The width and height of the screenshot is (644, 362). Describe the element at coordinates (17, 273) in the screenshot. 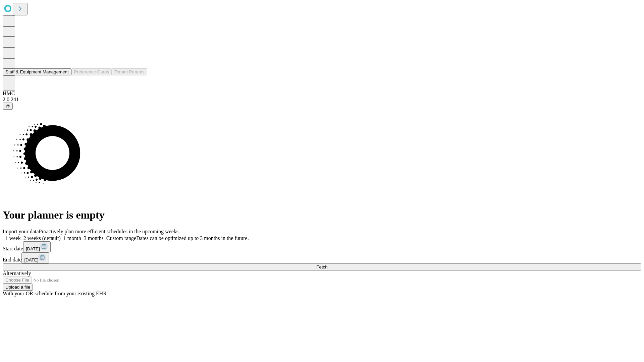

I see `span: Alternatively` at that location.